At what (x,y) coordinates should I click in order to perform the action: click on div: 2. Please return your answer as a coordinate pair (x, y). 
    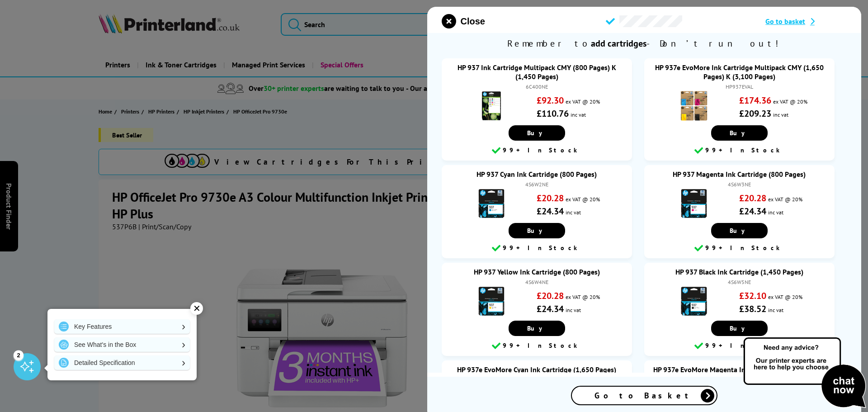
    Looking at the image, I should click on (18, 355).